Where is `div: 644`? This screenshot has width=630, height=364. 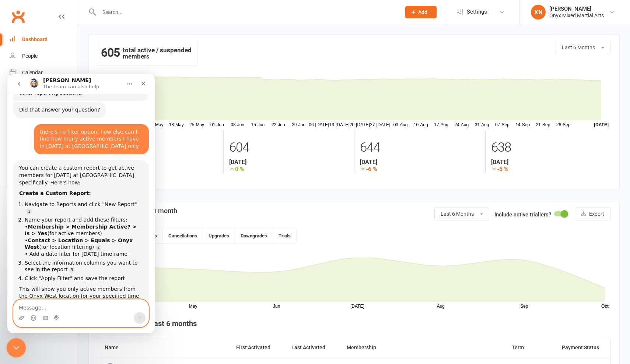 div: 644 is located at coordinates (420, 148).